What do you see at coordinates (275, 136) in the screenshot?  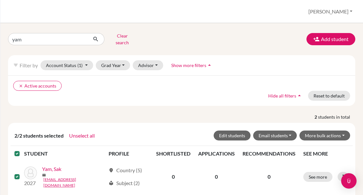 I see `button: Email students` at bounding box center [275, 136].